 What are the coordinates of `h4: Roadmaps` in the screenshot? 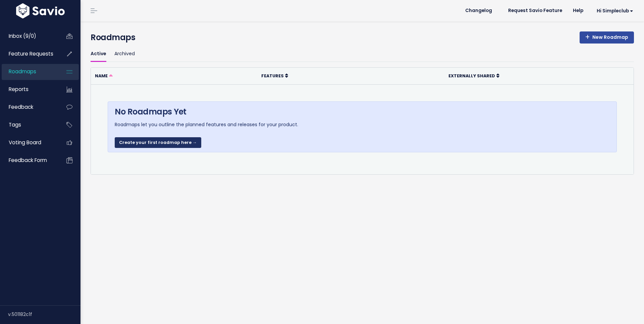 It's located at (362, 37).